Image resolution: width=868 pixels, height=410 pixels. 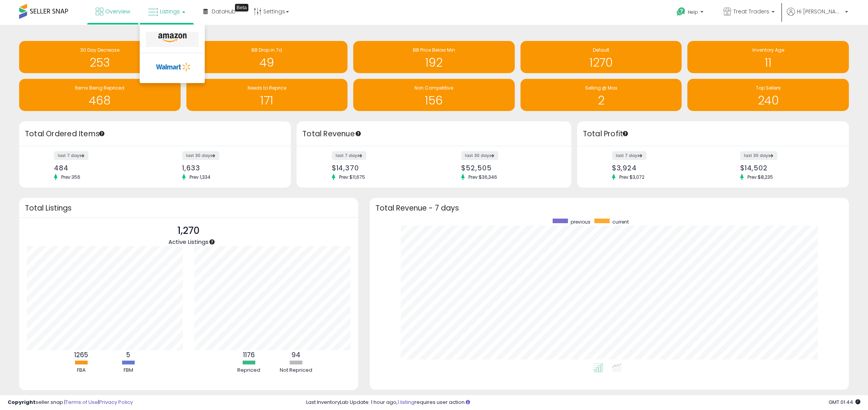 What do you see at coordinates (200, 177) in the screenshot?
I see `span: Prev: 1,334` at bounding box center [200, 177].